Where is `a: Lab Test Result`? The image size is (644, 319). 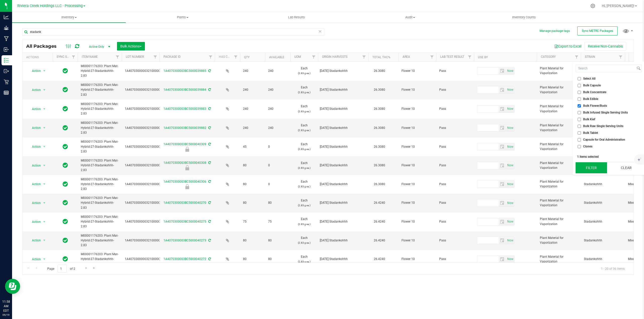
a: Lab Test Result is located at coordinates (452, 57).